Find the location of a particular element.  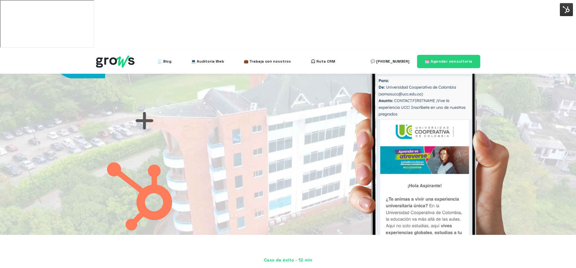

a: 🎧 Ruta CRM is located at coordinates (323, 61).